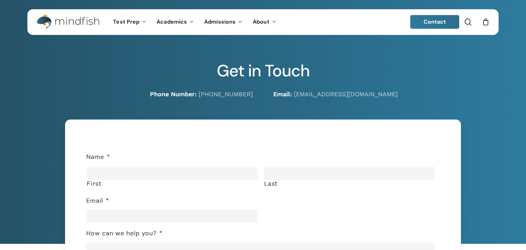  I want to click on a: Contact, so click(435, 22).